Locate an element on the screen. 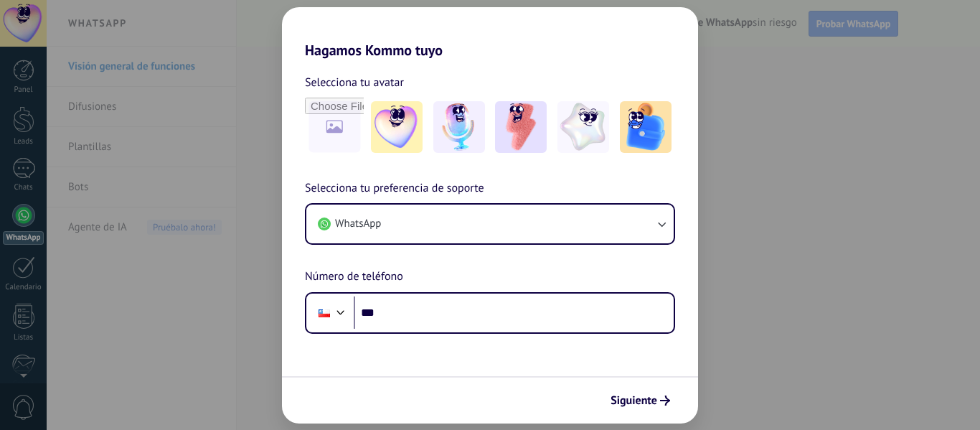 Image resolution: width=980 pixels, height=430 pixels. span: Selecciona tu avatar is located at coordinates (355, 83).